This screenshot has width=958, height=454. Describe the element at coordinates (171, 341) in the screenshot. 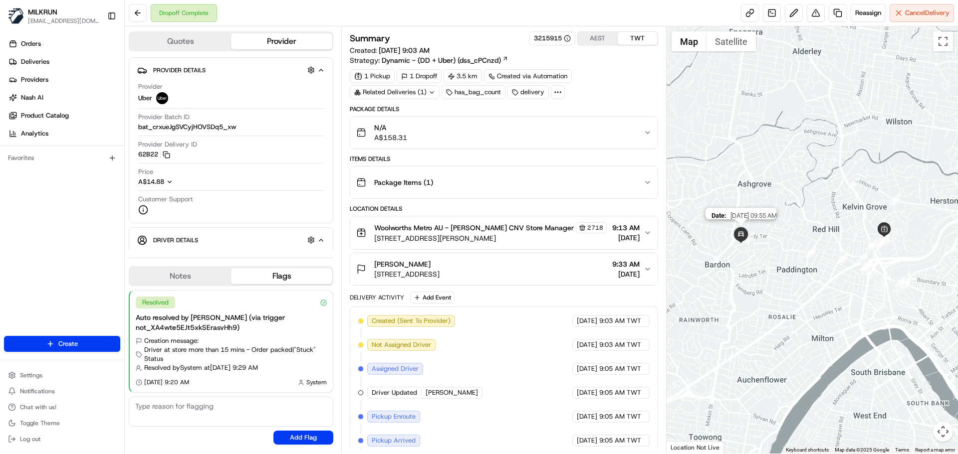

I see `span: Creation message:` at that location.